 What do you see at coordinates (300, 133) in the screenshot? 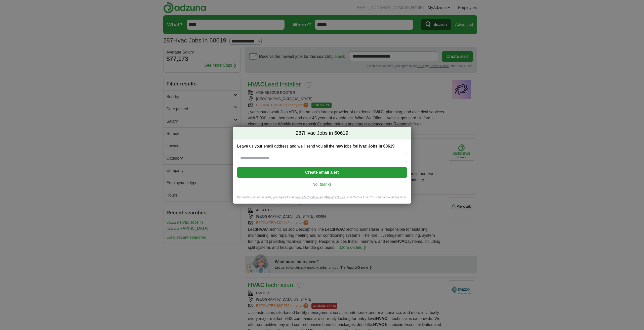
I see `span: 287` at bounding box center [300, 133].